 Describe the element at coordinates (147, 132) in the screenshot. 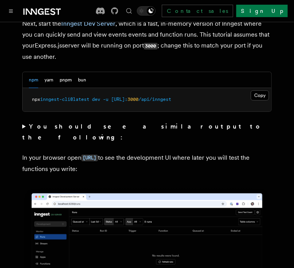

I see `summary: You should see a similar output to the following:` at that location.